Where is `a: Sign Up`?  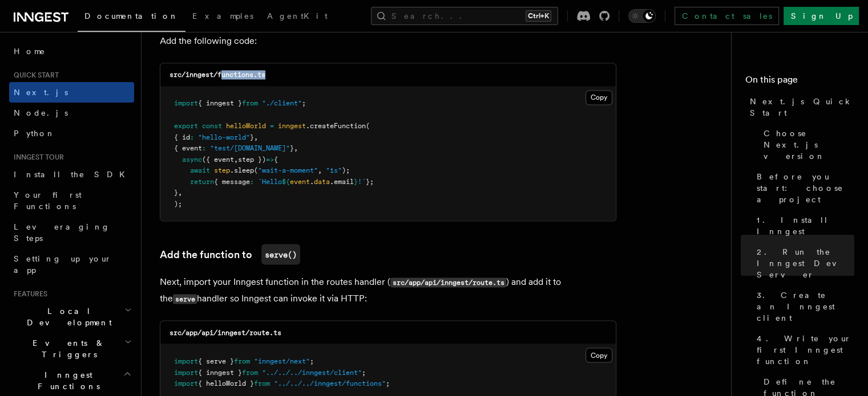 a: Sign Up is located at coordinates (821, 16).